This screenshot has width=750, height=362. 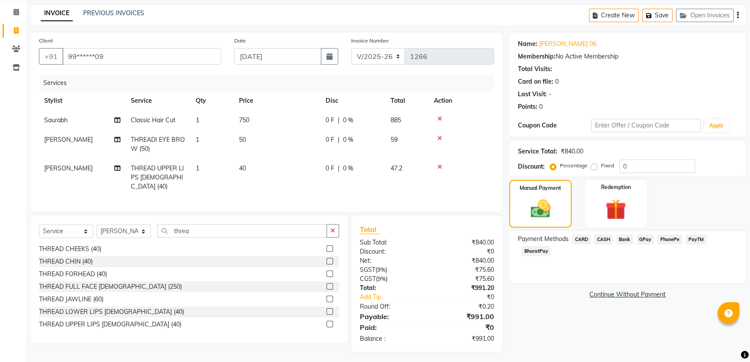 What do you see at coordinates (616, 209) in the screenshot?
I see `img: _gift.svg` at bounding box center [616, 209].